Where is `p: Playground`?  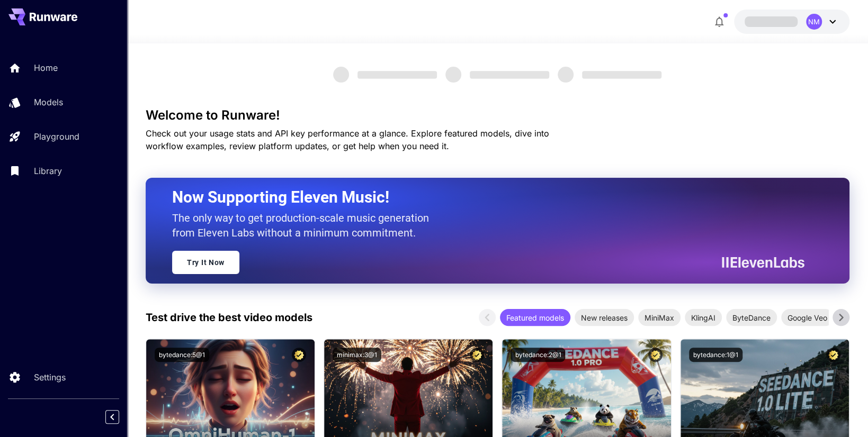
p: Playground is located at coordinates (57, 137).